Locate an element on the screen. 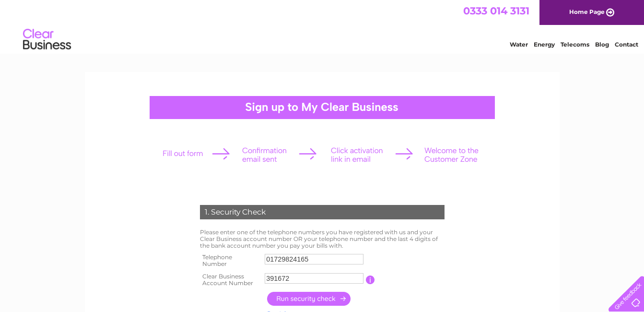  input: Information is located at coordinates (370, 280).